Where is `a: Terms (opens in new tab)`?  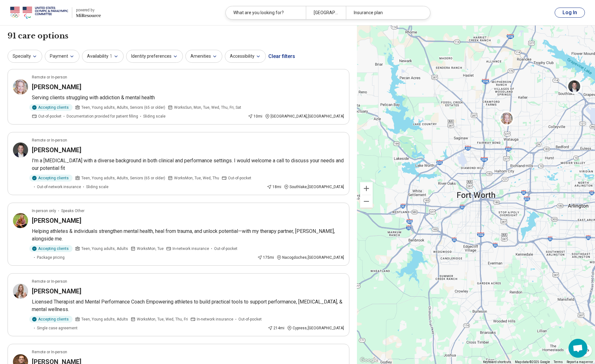
a: Terms (opens in new tab) is located at coordinates (558, 361).